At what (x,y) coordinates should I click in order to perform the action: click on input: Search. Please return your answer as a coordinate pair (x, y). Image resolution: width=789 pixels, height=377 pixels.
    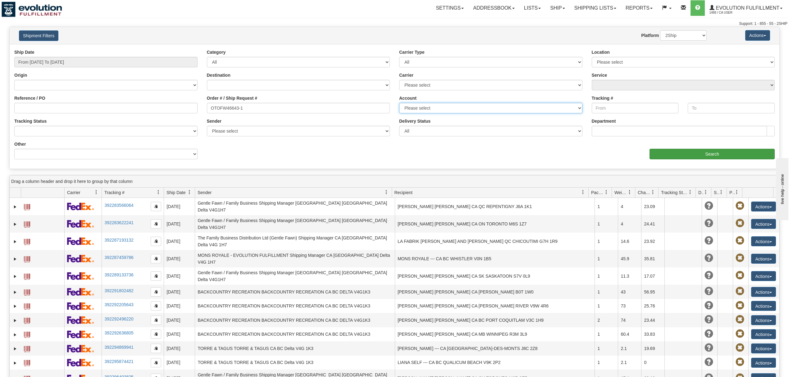
    Looking at the image, I should click on (712, 154).